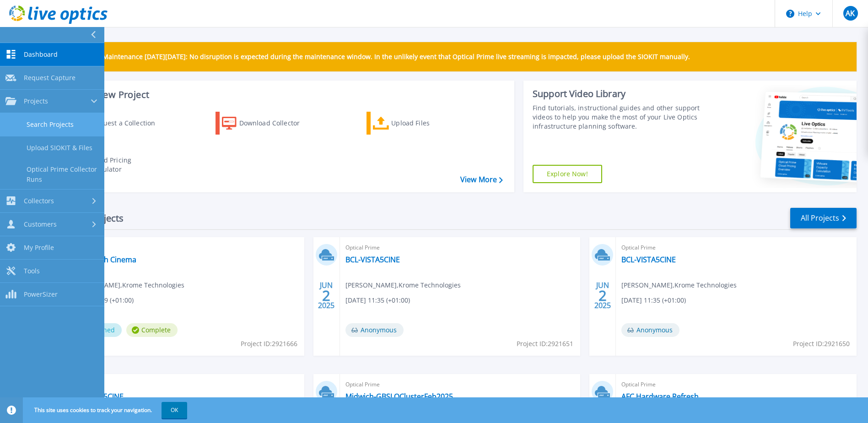  I want to click on a: Upload Files, so click(417, 123).